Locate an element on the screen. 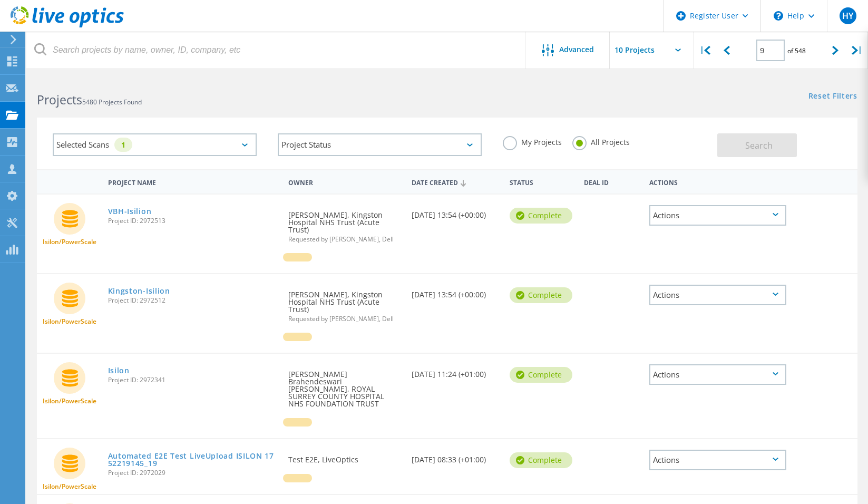 This screenshot has width=868, height=504. a: Live Optics Dashboard is located at coordinates (67, 26).